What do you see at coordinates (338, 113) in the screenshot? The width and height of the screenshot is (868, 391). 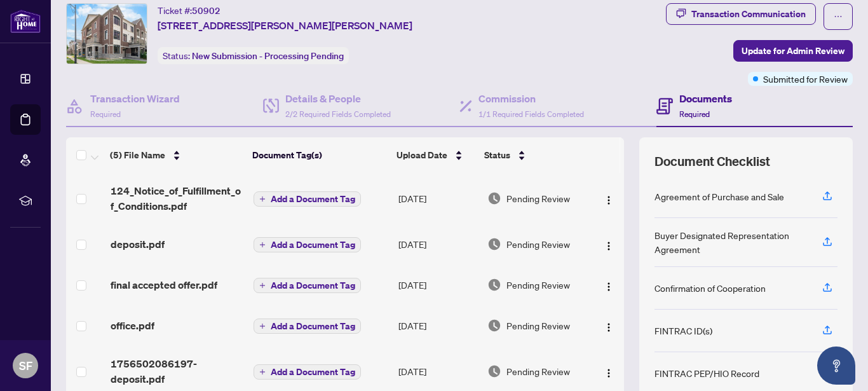 I see `span: 2/2 Required Fields Completed` at bounding box center [338, 113].